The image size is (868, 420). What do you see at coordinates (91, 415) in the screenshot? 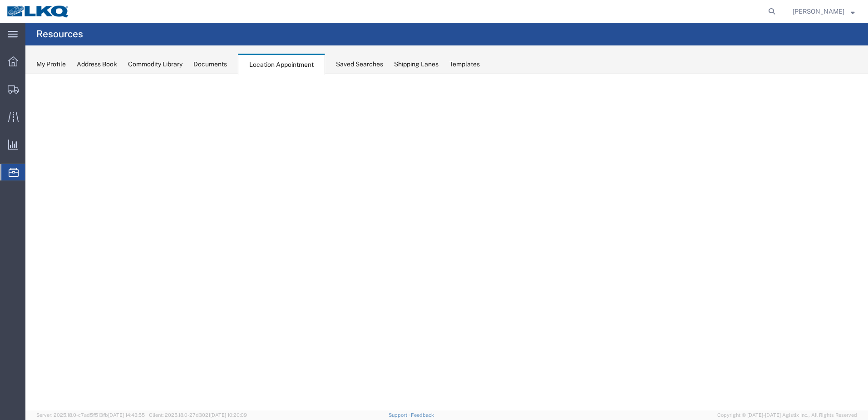
I see `span: Server: 2025.18.0-c7ad5f513fb` at bounding box center [91, 415].